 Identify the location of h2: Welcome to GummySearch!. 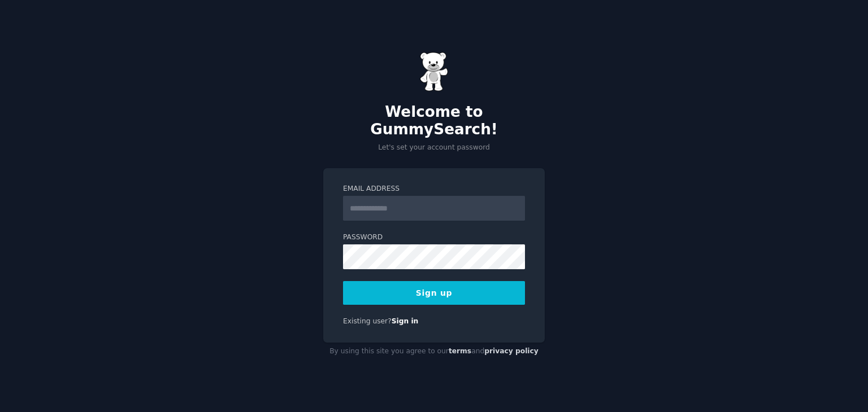
(434, 121).